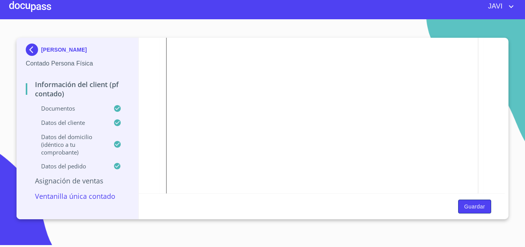  Describe the element at coordinates (475, 206) in the screenshot. I see `span: Guardar` at that location.